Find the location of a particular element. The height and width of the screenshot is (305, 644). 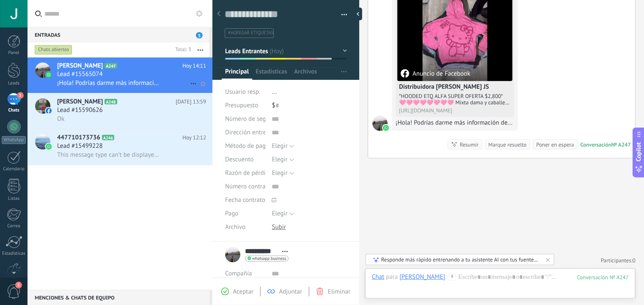

span: Copilot is located at coordinates (639, 152).